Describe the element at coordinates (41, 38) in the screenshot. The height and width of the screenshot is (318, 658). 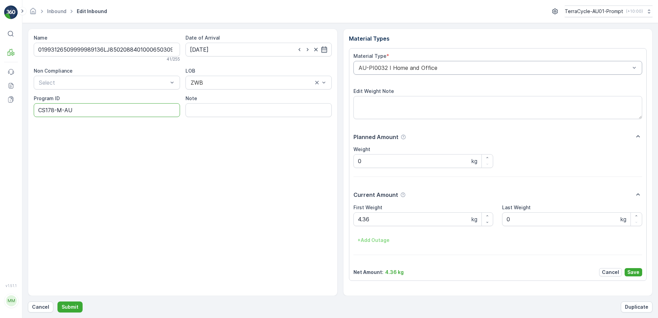
I see `label: Name` at that location.